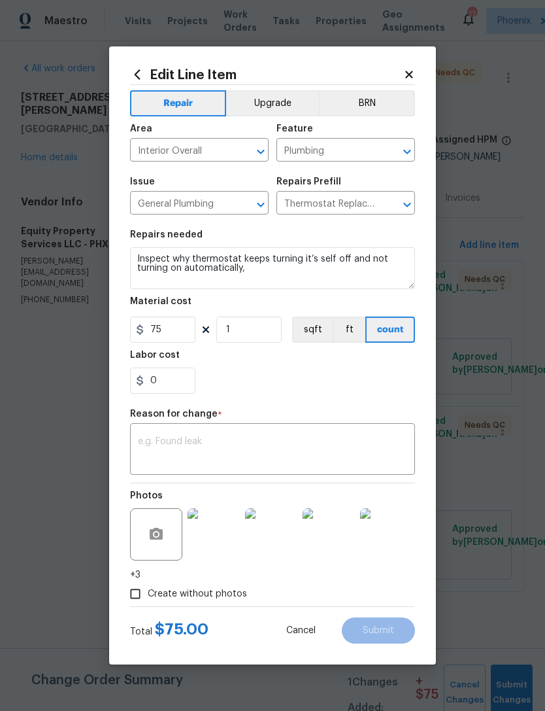 The width and height of the screenshot is (545, 711). I want to click on h5: Area, so click(141, 129).